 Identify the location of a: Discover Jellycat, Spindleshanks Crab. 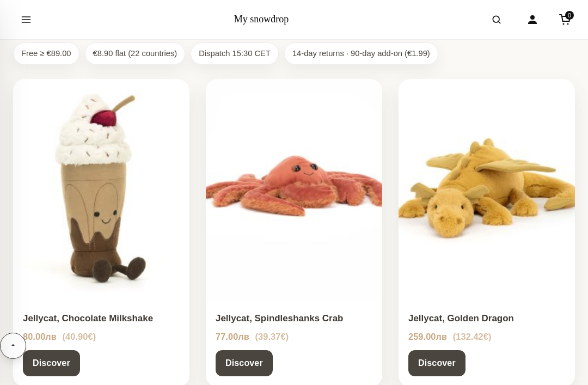
(244, 363).